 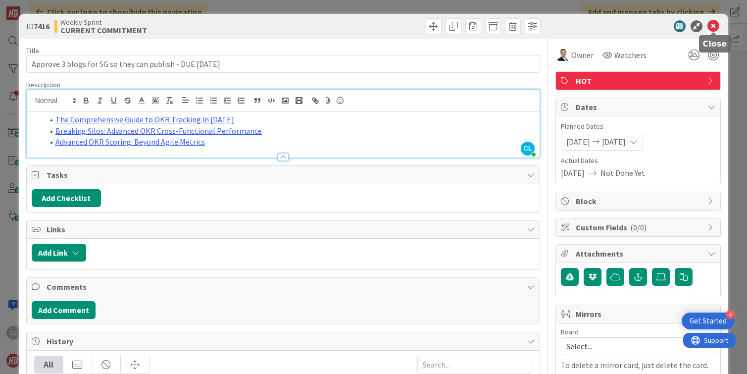 What do you see at coordinates (563, 55) in the screenshot?
I see `img: SL` at bounding box center [563, 55].